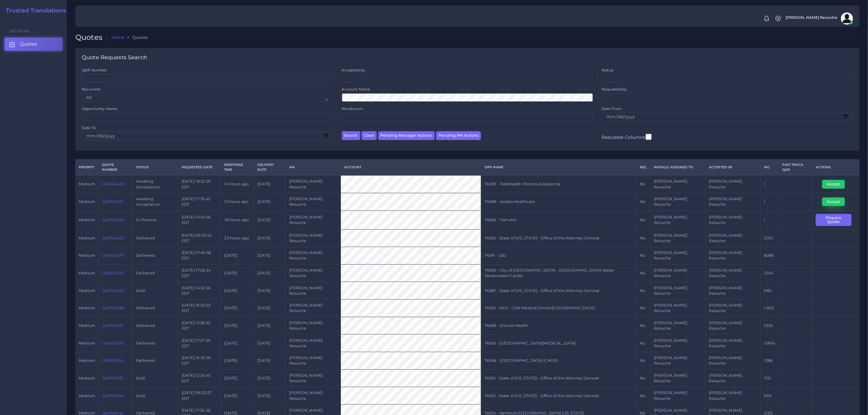 The width and height of the screenshot is (868, 415). I want to click on label: Status, so click(607, 70).